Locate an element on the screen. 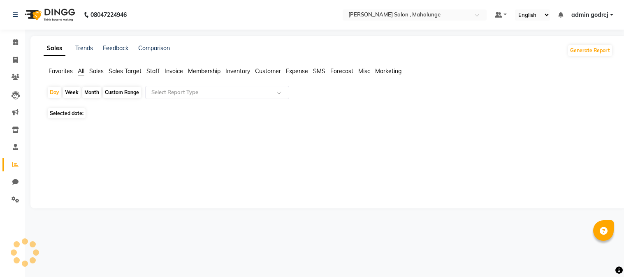  div: Custom Range is located at coordinates (122, 93).